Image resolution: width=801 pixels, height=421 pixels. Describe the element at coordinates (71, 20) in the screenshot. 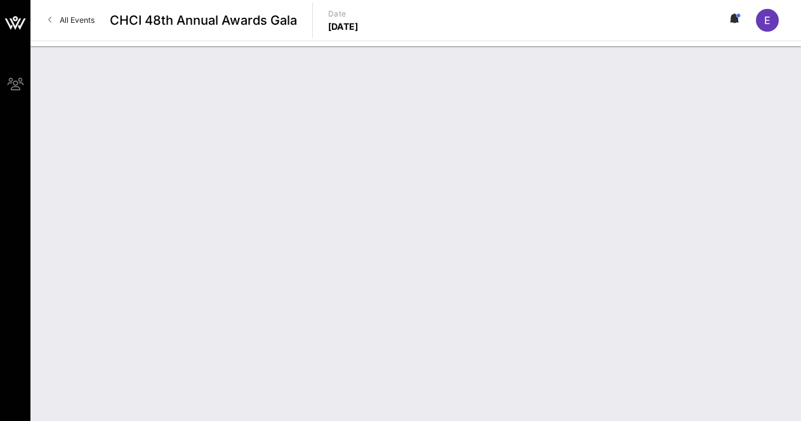

I see `a: All Events` at that location.